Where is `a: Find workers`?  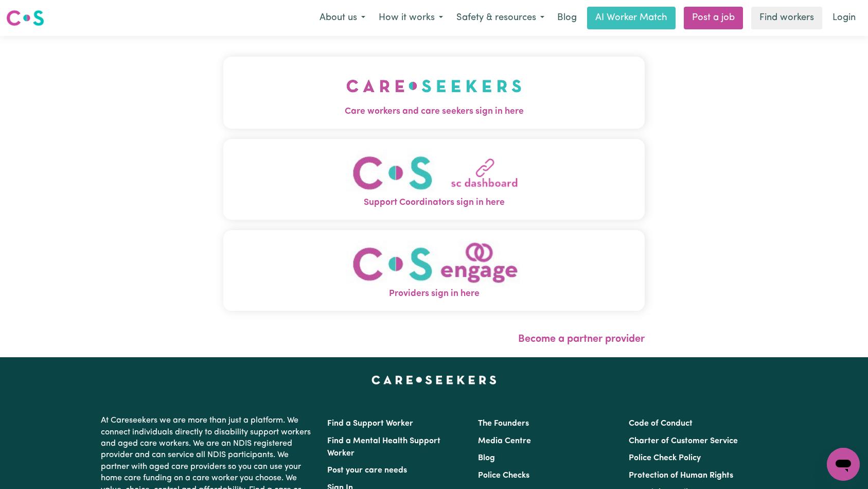
a: Find workers is located at coordinates (786, 18).